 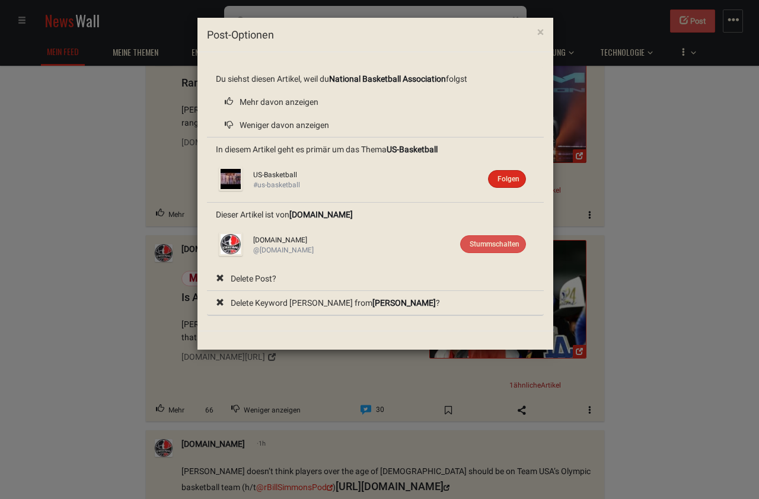 What do you see at coordinates (375, 126) in the screenshot?
I see `li: Weniger davon anzeigen` at bounding box center [375, 126].